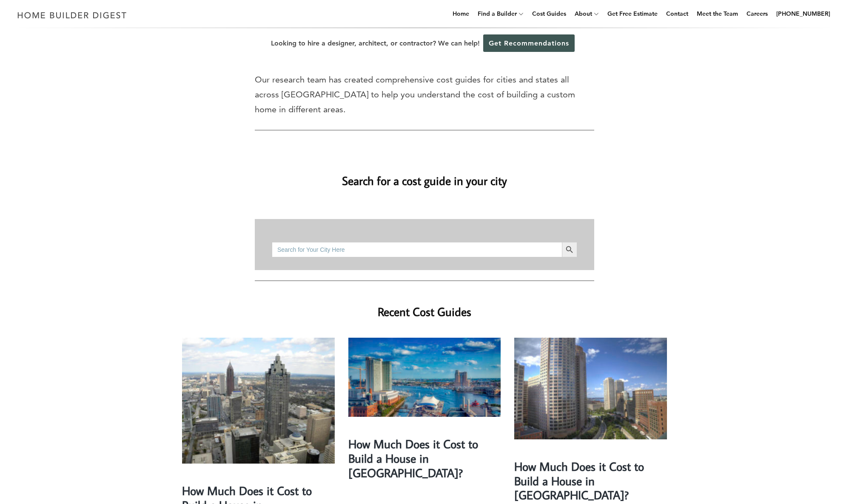  What do you see at coordinates (72, 14) in the screenshot?
I see `img: Home Builder Digest` at bounding box center [72, 14].